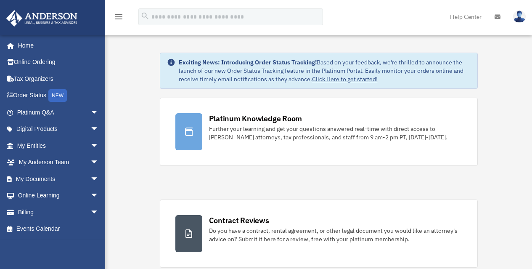  What do you see at coordinates (145, 16) in the screenshot?
I see `i: search` at bounding box center [145, 16].